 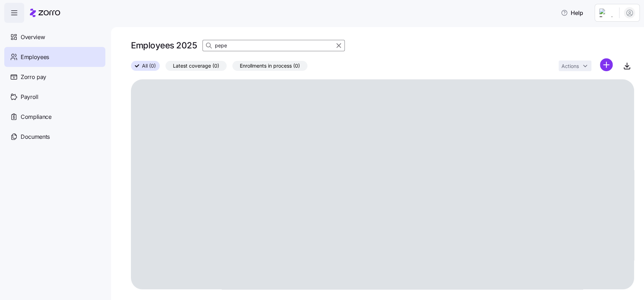 I want to click on a: Compliance, so click(x=55, y=117).